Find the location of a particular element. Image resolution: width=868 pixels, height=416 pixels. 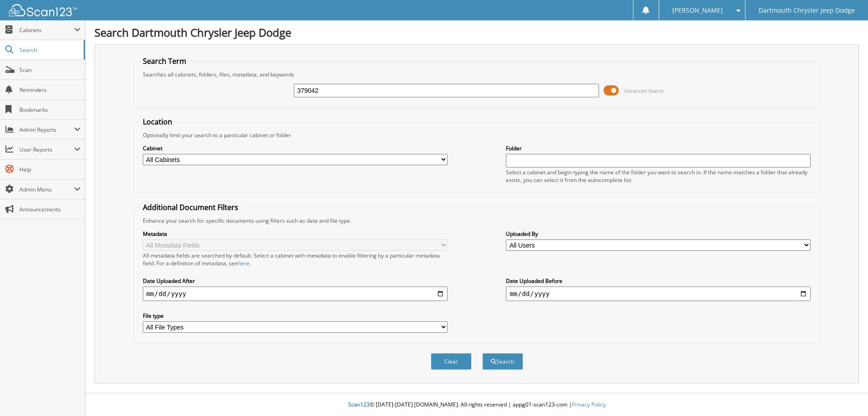

button: Clear is located at coordinates (452, 361).